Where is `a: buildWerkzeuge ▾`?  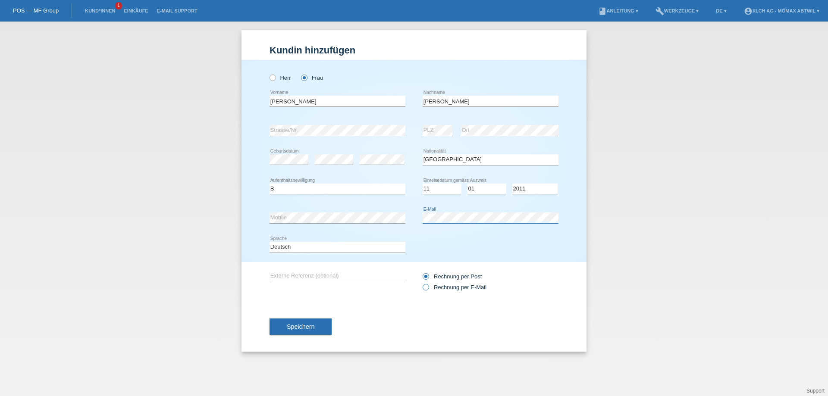 a: buildWerkzeuge ▾ is located at coordinates (677, 11).